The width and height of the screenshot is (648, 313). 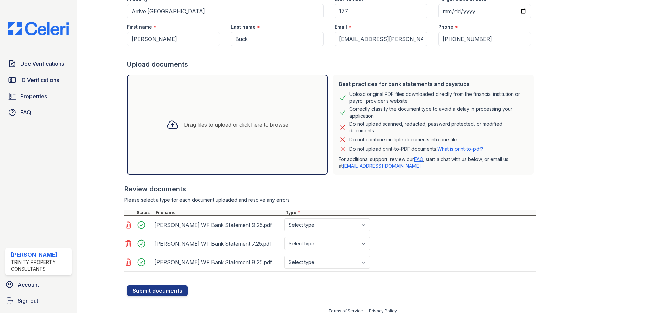 What do you see at coordinates (38, 28) in the screenshot?
I see `img: CE_Logo_Blue-a8612792a0a2168367f1c8372b55b34899dd931a85d93a1a3d3e32e68fde9ad4.png` at bounding box center [38, 28].